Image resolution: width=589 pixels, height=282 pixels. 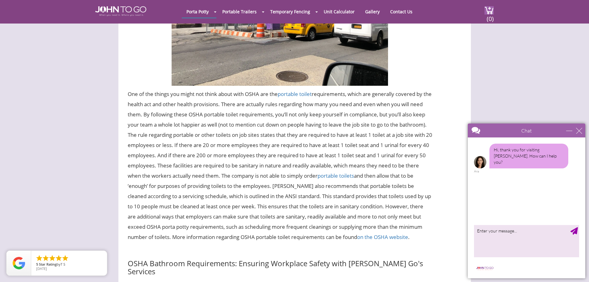 What do you see at coordinates (21, 148) in the screenshot?
I see `img: logo` at bounding box center [21, 148].